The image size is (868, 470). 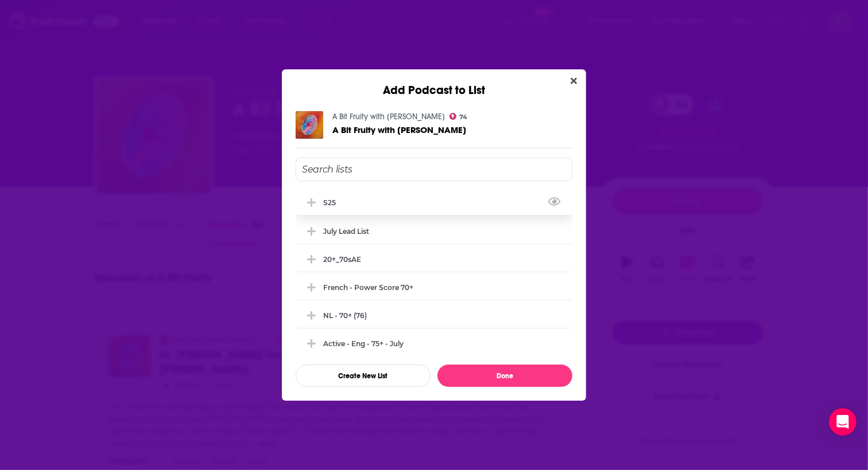 What do you see at coordinates (434, 84) in the screenshot?
I see `div: Add Podcast to List` at bounding box center [434, 84].